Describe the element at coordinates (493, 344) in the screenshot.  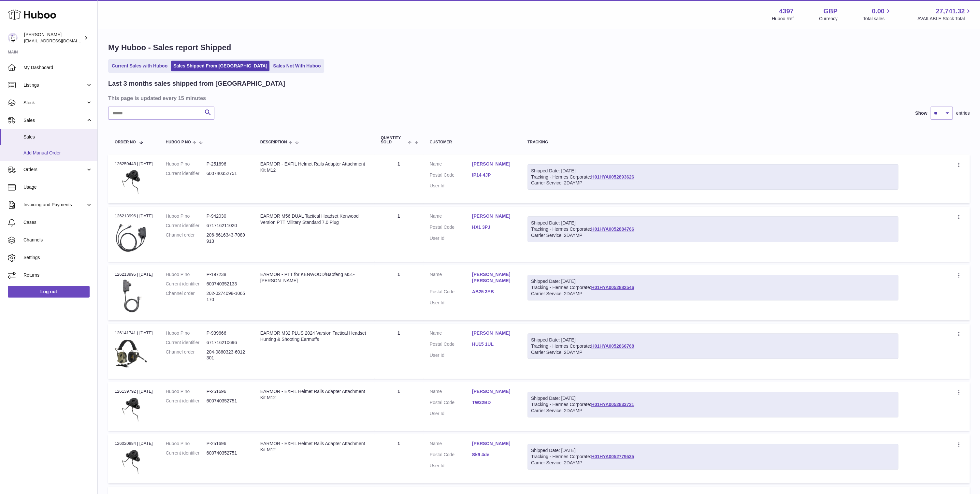
I see `a: HU15 1UL` at that location.